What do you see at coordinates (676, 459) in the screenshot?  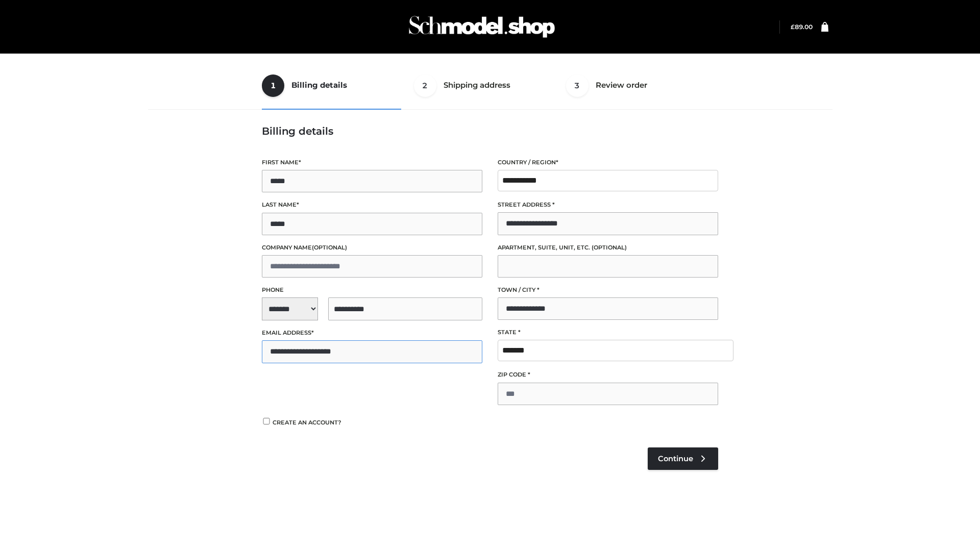 I see `span: Continue` at bounding box center [676, 459].